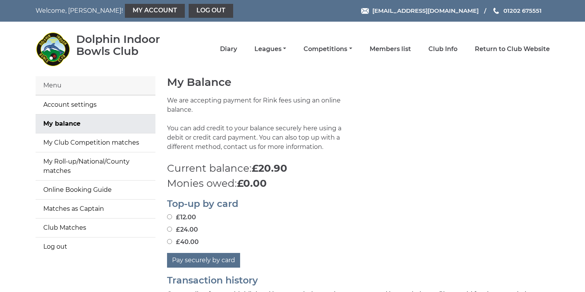 The image size is (585, 292). Describe the element at coordinates (96, 86) in the screenshot. I see `div: Menu` at that location.